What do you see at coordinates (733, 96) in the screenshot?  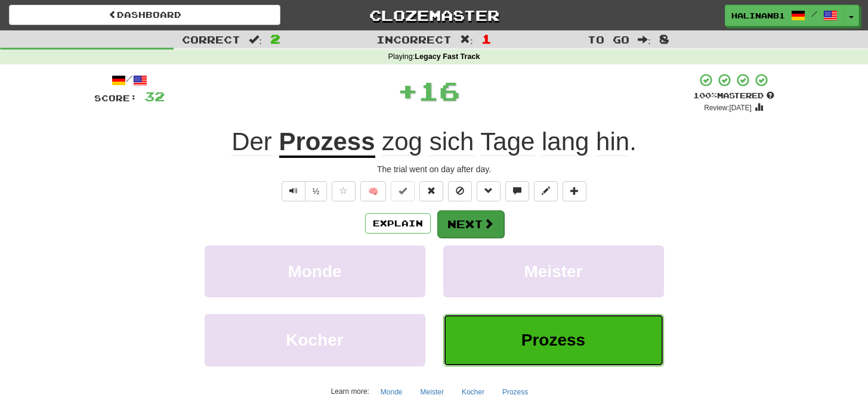 I see `div: Mastered` at bounding box center [733, 96].